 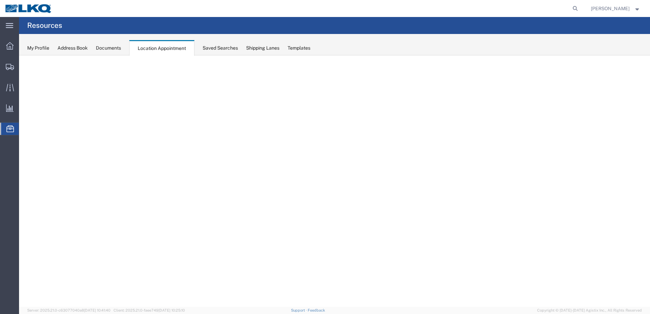 What do you see at coordinates (29, 9) in the screenshot?
I see `img: logo` at bounding box center [29, 9].